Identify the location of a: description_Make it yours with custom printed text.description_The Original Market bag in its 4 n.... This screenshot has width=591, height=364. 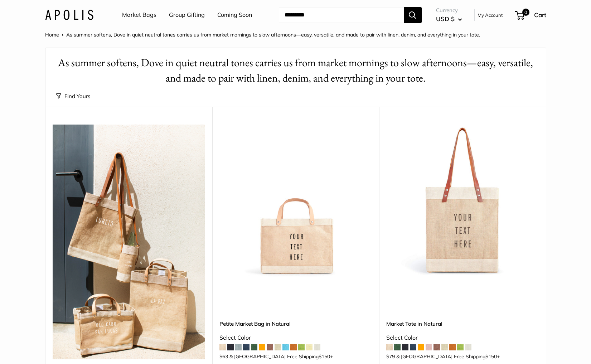
(462, 201).